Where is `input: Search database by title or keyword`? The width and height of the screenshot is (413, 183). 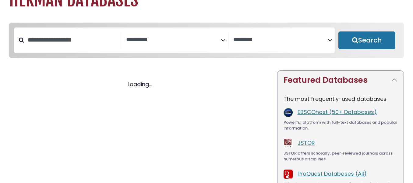
input: Search database by title or keyword is located at coordinates (72, 40).